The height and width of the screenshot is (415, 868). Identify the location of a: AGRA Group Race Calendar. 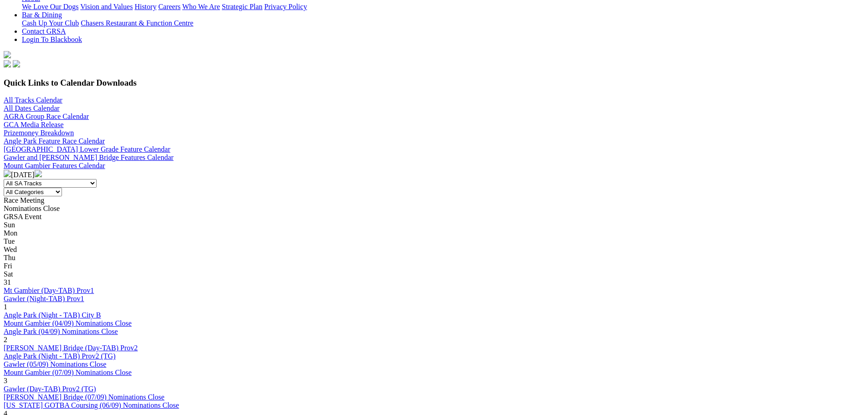
(46, 116).